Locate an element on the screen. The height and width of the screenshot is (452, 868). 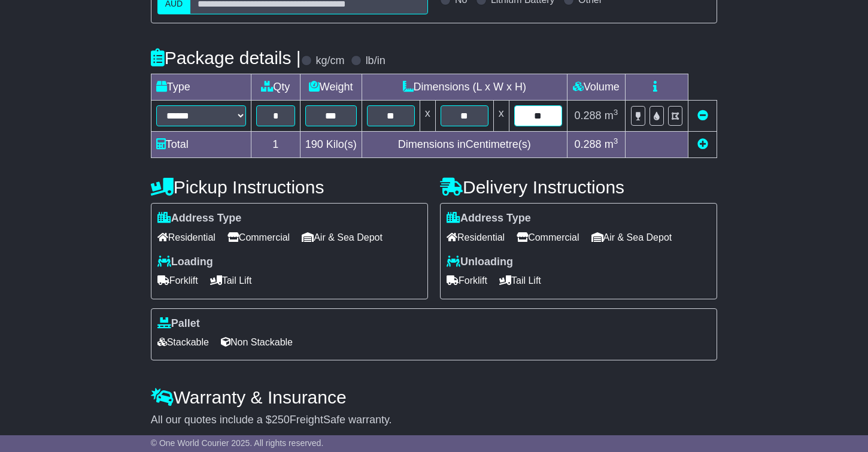
td: Dimensions (L x W x H) is located at coordinates (464, 88).